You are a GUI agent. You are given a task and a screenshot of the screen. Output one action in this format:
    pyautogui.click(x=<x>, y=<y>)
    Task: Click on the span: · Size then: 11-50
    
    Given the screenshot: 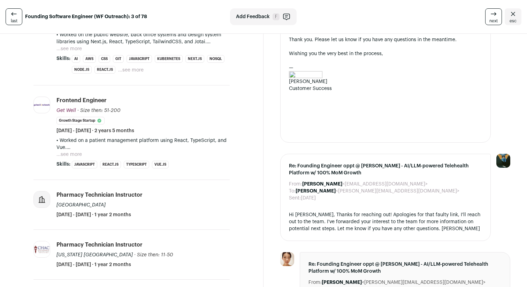 What is the action you would take?
    pyautogui.click(x=154, y=255)
    